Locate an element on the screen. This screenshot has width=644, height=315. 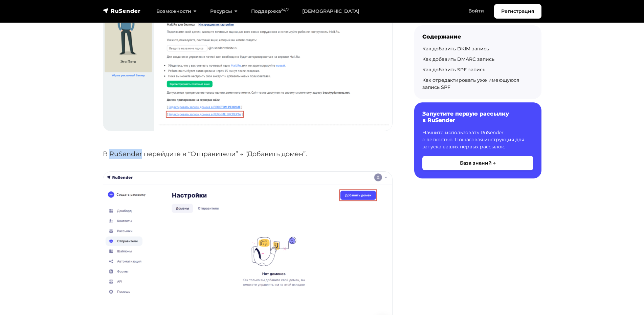
a: Запустите первую рассылку в RuSender Начните использовать RuSender с легкостью. Пошаговая инструк... is located at coordinates (478, 141).